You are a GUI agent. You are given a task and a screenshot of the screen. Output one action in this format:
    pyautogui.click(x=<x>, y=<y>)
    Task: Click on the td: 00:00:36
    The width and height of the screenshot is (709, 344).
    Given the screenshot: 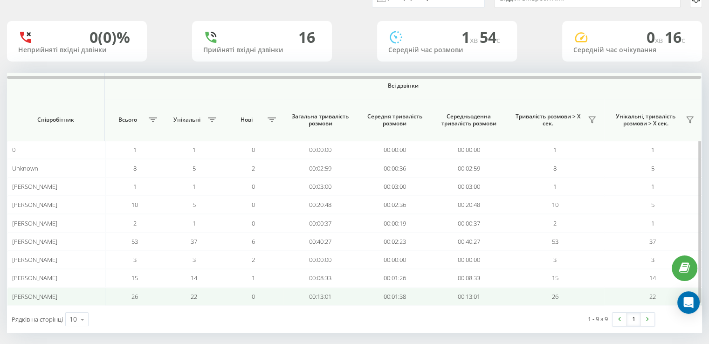 What is the action you would take?
    pyautogui.click(x=394, y=168)
    